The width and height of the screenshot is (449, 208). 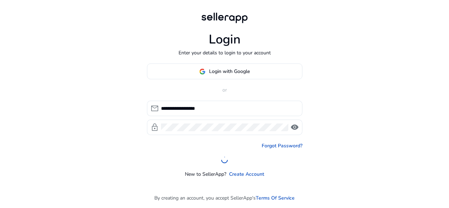 What do you see at coordinates (225, 90) in the screenshot?
I see `p: or` at bounding box center [225, 90].